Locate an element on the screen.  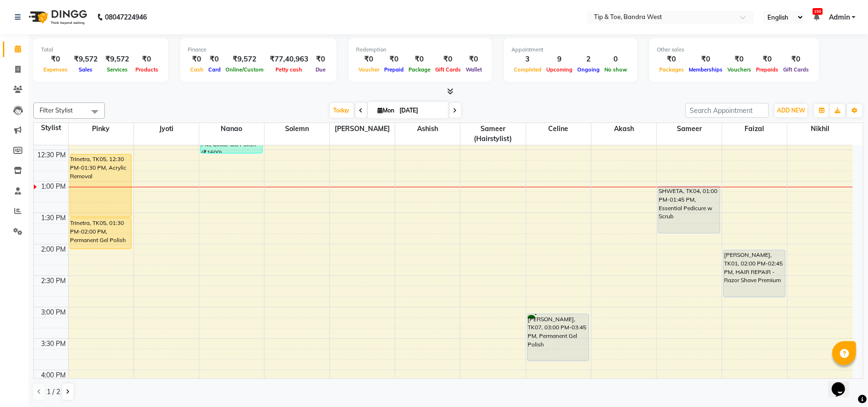
span: Expenses is located at coordinates (55, 70).